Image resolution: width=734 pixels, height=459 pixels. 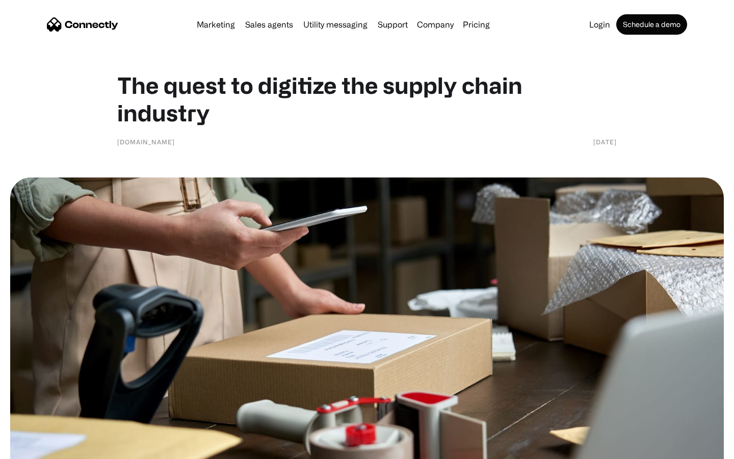 I want to click on a: Login, so click(x=600, y=24).